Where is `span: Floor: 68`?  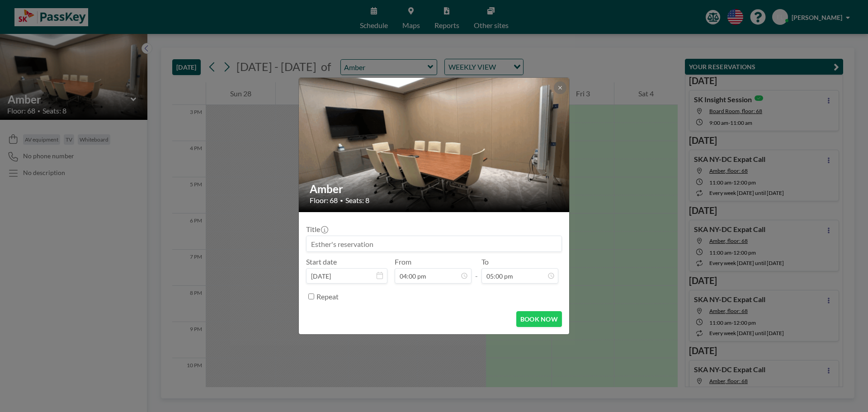
span: Floor: 68 is located at coordinates (324, 200).